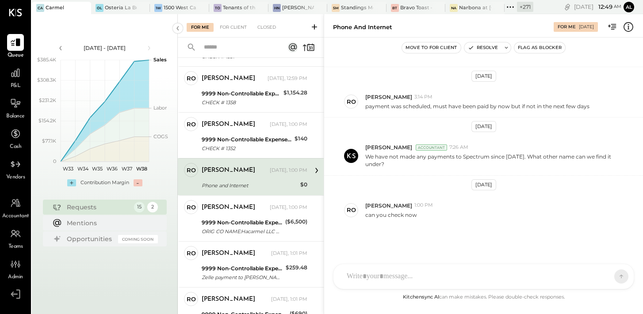 The height and width of the screenshot is (314, 643). I want to click on span: 7:26 AM, so click(459, 148).